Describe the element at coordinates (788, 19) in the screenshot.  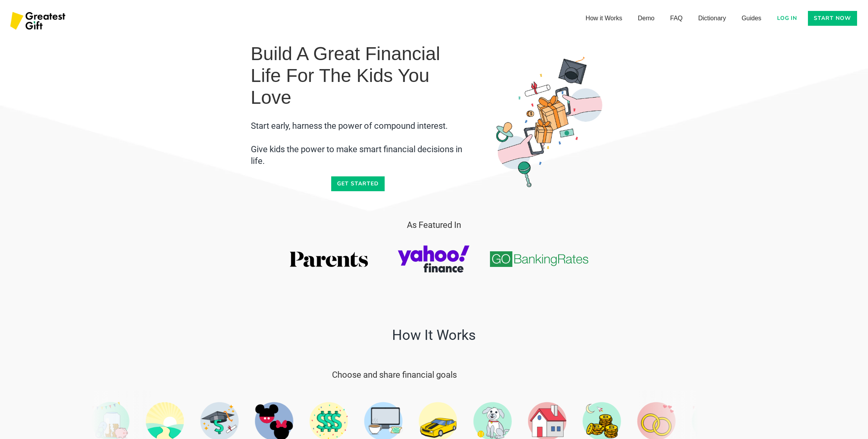
I see `a: Log in` at that location.